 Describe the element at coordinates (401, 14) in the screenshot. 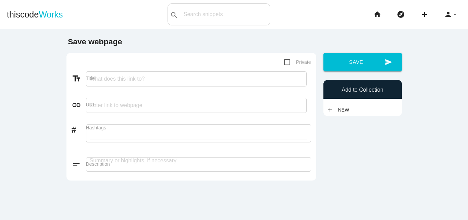

I see `i: explore` at that location.